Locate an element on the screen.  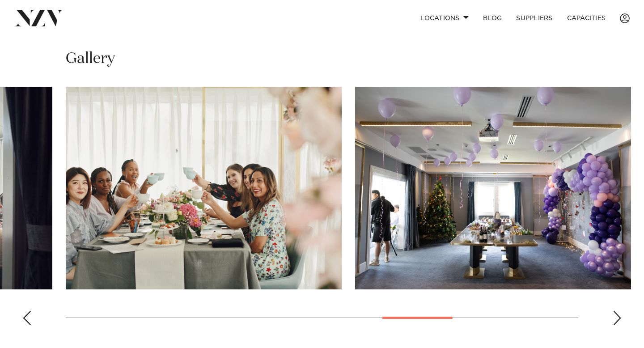
a: SUPPLIERS is located at coordinates (534, 18).